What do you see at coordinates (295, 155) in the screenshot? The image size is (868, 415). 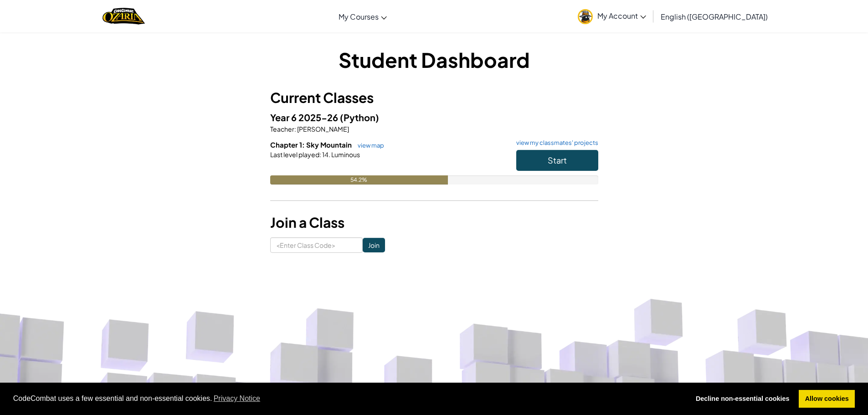 I see `span: Last level played` at bounding box center [295, 155].